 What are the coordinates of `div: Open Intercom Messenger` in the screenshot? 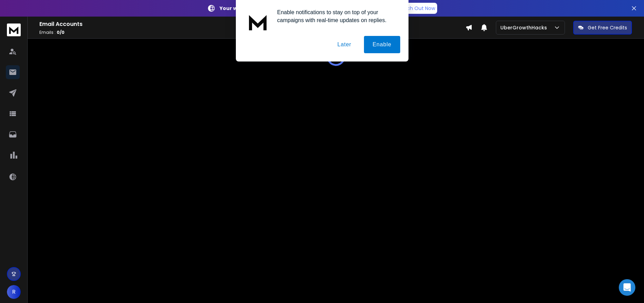 It's located at (627, 287).